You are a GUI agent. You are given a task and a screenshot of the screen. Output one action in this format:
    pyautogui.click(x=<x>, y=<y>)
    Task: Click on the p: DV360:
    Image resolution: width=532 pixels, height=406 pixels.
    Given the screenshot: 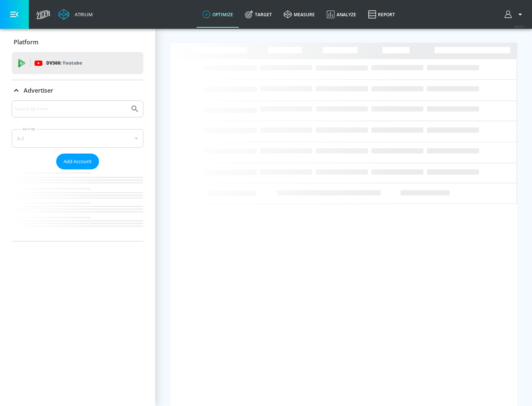 What is the action you would take?
    pyautogui.click(x=64, y=63)
    